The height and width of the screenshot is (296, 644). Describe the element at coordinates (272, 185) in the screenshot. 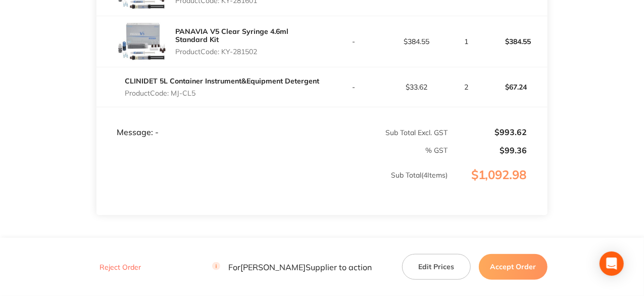

I see `p: Sub Total ( 4 Items)` at that location.